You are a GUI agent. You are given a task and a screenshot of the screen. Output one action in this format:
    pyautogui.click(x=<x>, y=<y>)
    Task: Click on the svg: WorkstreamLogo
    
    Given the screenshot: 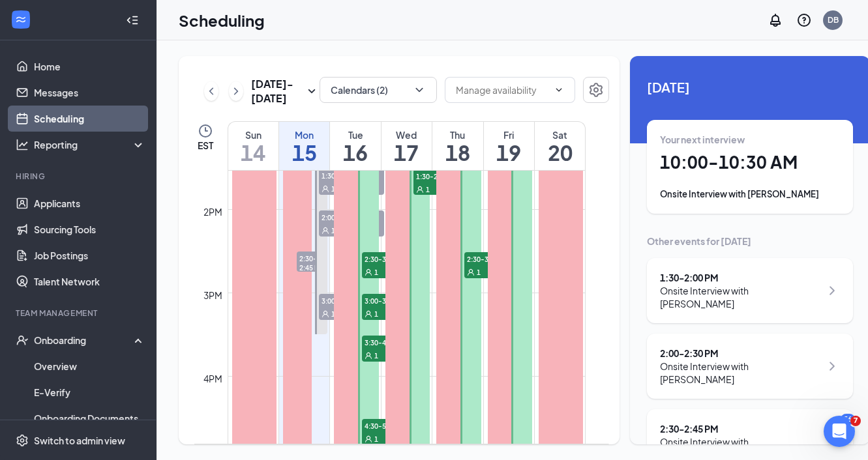 What is the action you would take?
    pyautogui.click(x=20, y=20)
    